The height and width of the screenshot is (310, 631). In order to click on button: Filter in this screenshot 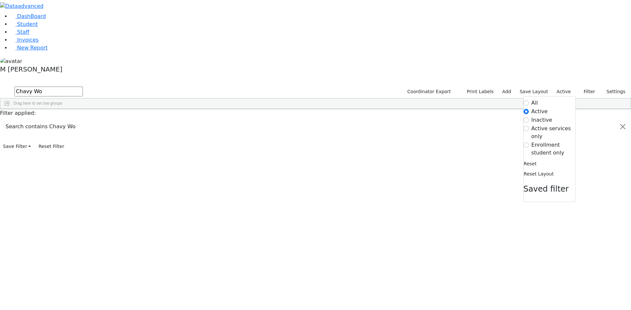, I will do `click(586, 92)`.